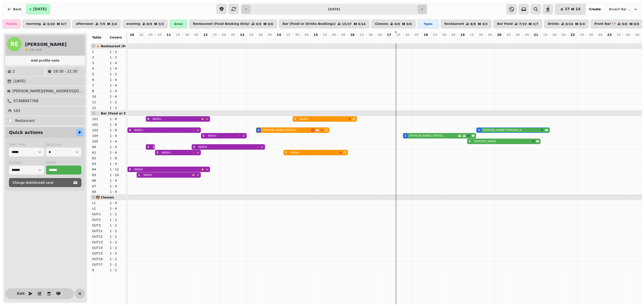 The width and height of the screenshot is (644, 306). I want to click on p: 62, so click(99, 158).